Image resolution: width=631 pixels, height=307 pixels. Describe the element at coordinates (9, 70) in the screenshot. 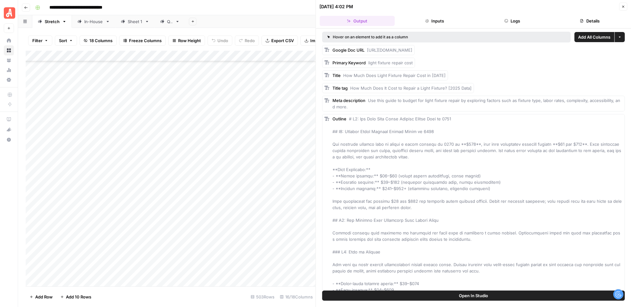

I see `a: Usage` at that location.